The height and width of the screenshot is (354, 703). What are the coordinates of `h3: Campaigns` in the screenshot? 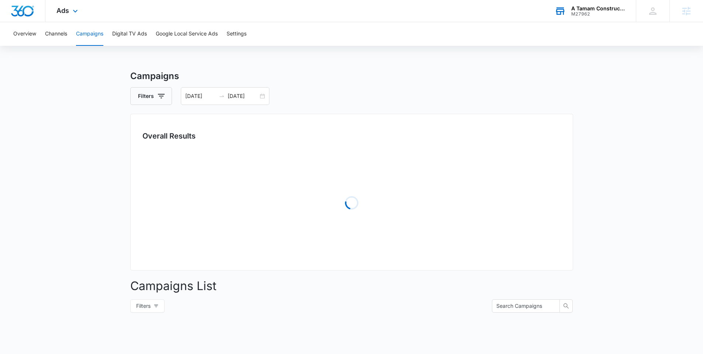 It's located at (352, 76).